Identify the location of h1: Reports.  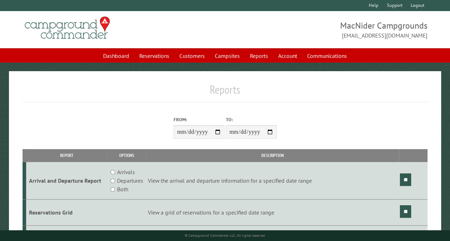
(225, 92).